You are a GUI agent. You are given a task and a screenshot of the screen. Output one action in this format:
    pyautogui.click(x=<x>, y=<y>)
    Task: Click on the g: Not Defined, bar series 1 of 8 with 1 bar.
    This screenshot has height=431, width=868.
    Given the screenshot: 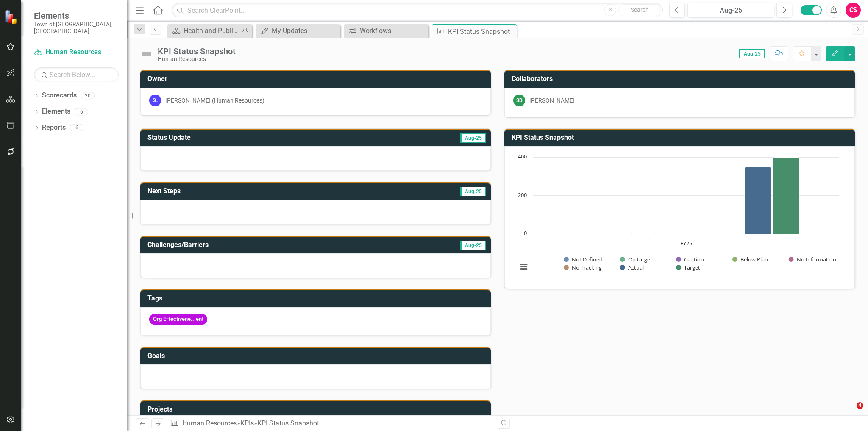 What is the action you would take?
    pyautogui.click(x=585, y=234)
    